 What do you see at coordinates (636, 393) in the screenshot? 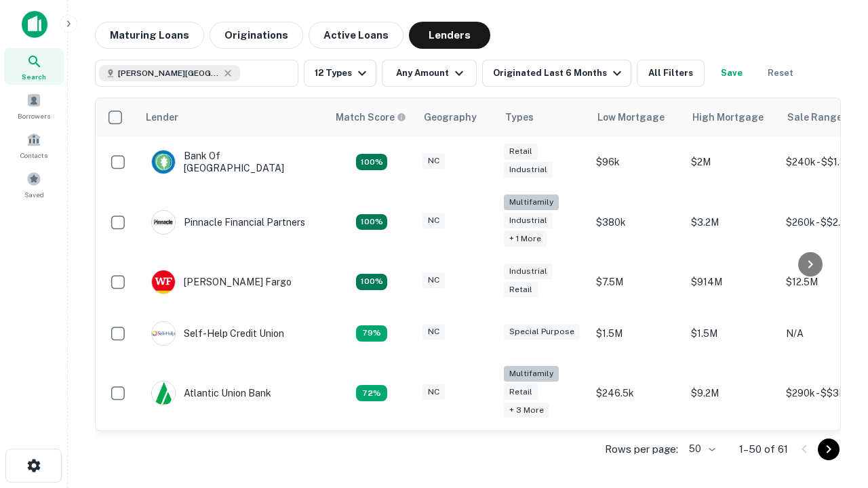
I see `td: $246.5k` at bounding box center [636, 393].